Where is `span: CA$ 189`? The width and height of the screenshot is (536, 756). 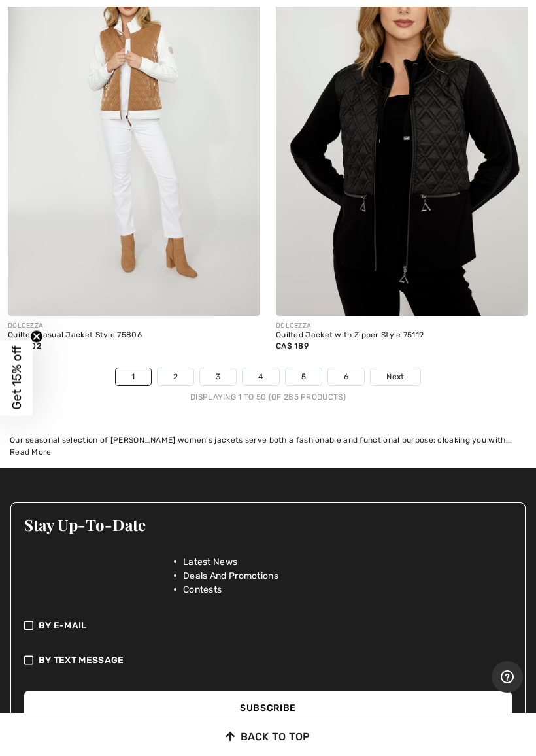
span: CA$ 189 is located at coordinates (292, 346).